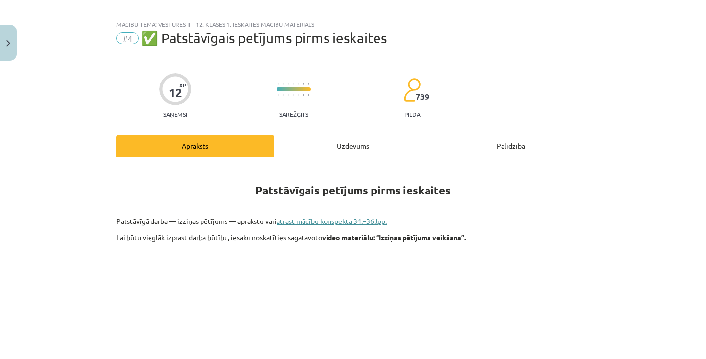 The image size is (706, 359). What do you see at coordinates (353, 237) in the screenshot?
I see `p: Lai būtu vieglāk izprast darba būtību, iesaku noskatīties sagatavoto` at bounding box center [353, 237].